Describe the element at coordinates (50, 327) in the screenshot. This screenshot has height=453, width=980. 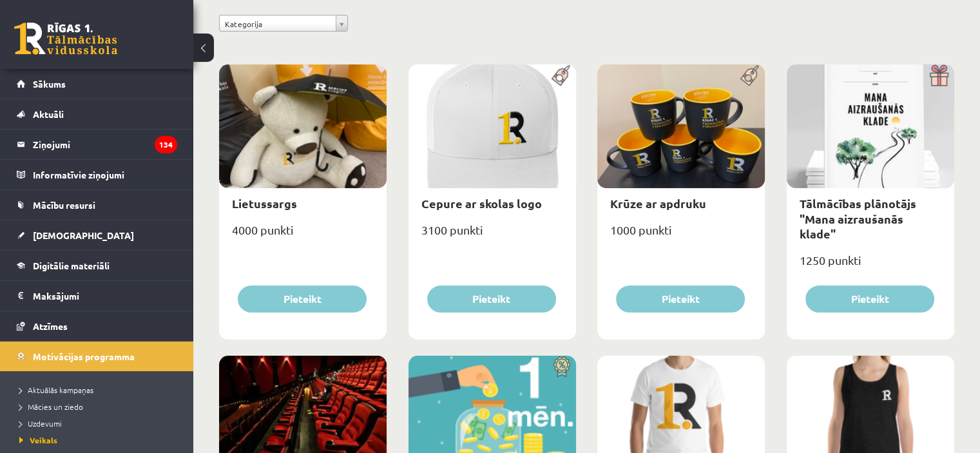
I see `span: Atzīmes` at that location.